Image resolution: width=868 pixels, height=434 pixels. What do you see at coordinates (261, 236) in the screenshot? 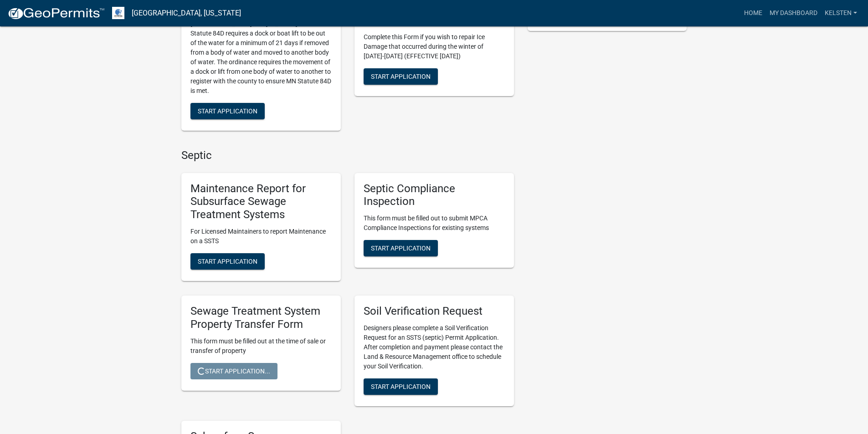
I see `p: For Licensed Maintainers to report Maintenance on a SSTS` at bounding box center [261, 236].